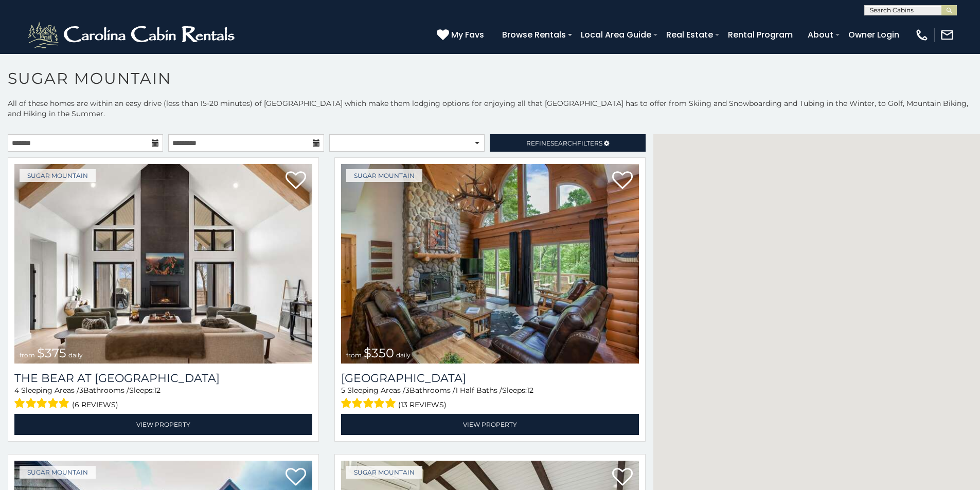 The image size is (980, 490). Describe the element at coordinates (567, 143) in the screenshot. I see `a: RefineSearchFilters` at that location.